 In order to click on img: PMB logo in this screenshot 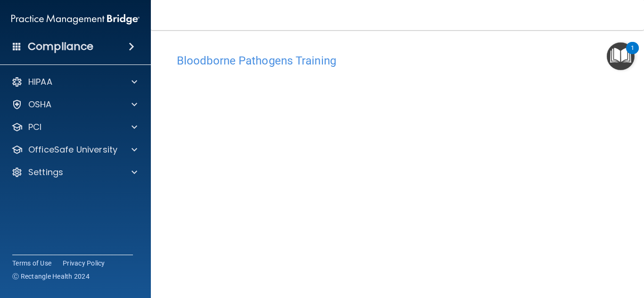, I will do `click(76, 19)`.